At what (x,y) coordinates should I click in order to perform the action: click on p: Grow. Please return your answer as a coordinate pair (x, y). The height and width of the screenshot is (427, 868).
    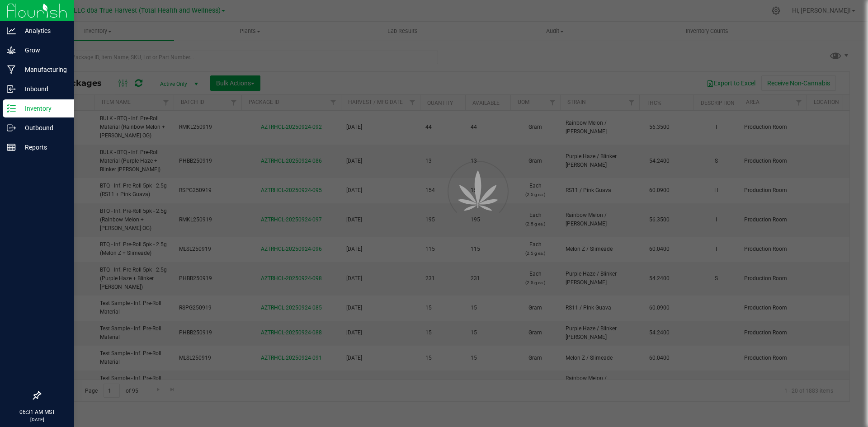
    Looking at the image, I should click on (43, 50).